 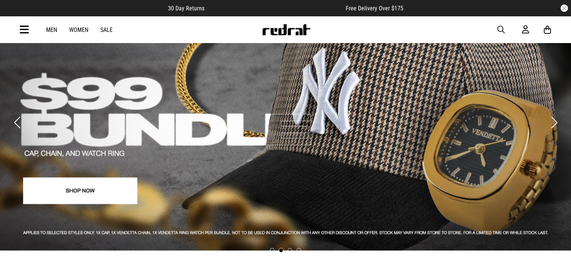 I want to click on button: Next slide, so click(x=554, y=123).